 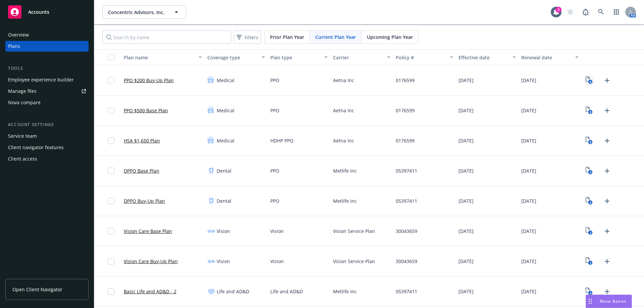 I want to click on a: Vision Care Base Plan, so click(x=148, y=231).